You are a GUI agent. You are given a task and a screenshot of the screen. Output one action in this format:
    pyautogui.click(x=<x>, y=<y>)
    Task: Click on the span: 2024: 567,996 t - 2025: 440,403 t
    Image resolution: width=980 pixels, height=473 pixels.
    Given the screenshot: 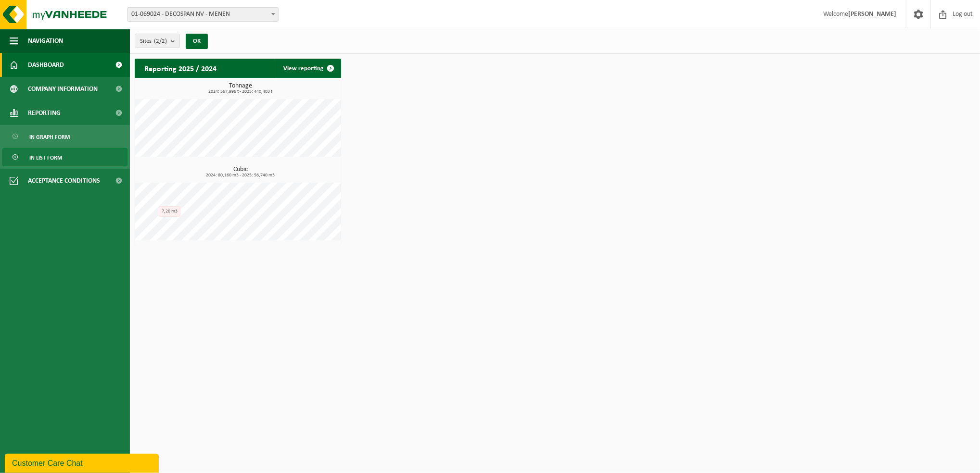 What is the action you would take?
    pyautogui.click(x=240, y=92)
    